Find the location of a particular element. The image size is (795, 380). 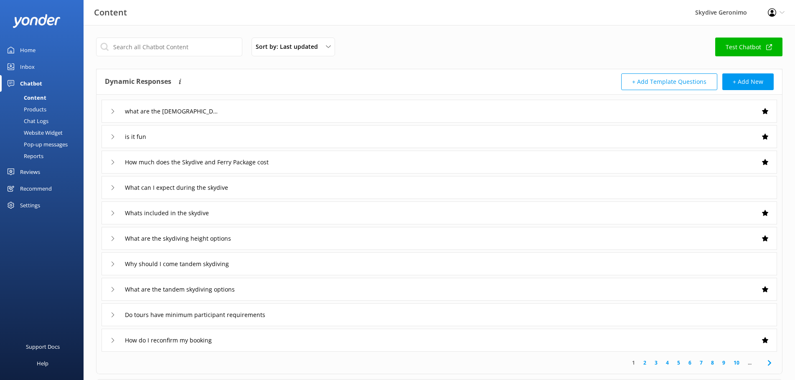

input: Search all Chatbot Content is located at coordinates (169, 47).